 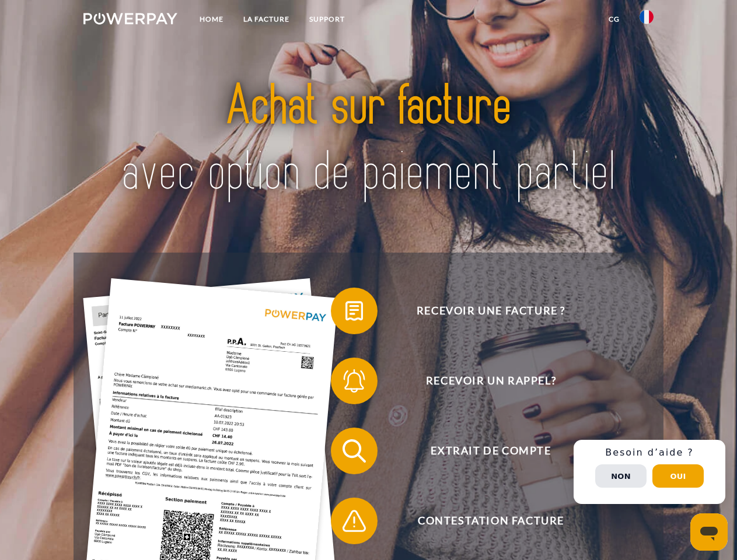 I want to click on a: Recevoir un rappel?, so click(x=483, y=381).